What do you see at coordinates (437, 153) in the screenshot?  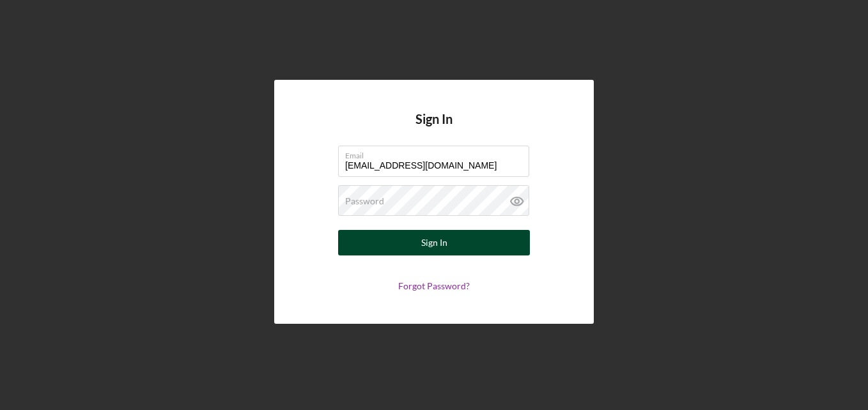 I see `label: Email` at bounding box center [437, 153].